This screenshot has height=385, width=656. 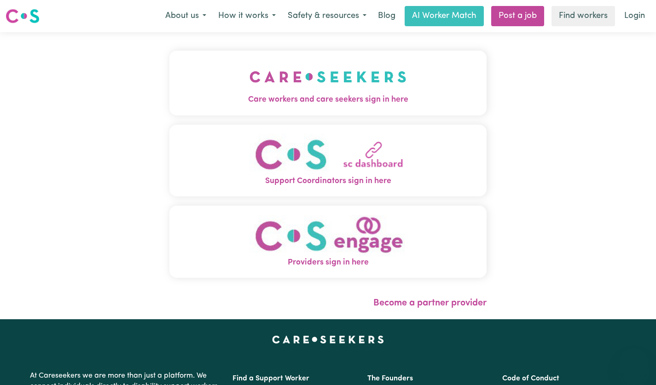 I want to click on a: Find workers, so click(x=583, y=16).